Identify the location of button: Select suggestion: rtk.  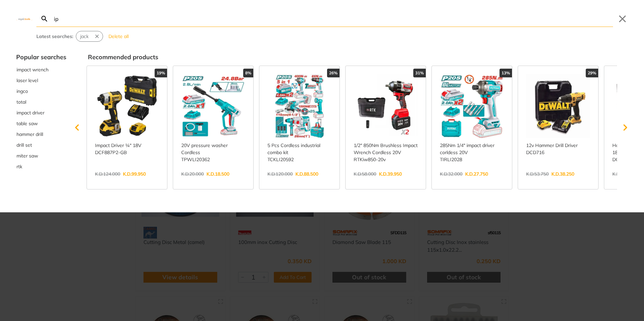
(41, 166).